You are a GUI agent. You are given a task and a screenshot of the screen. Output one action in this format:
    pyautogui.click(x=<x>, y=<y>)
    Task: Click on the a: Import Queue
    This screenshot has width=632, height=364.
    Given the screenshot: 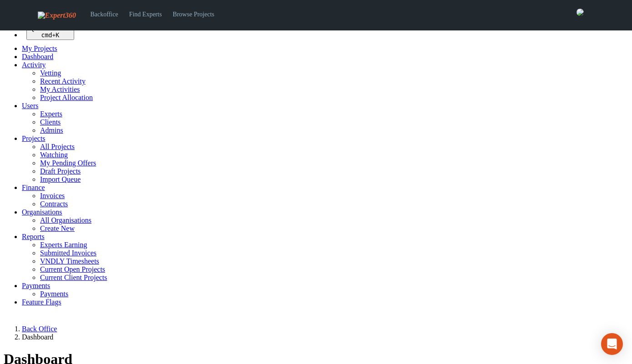 What is the action you would take?
    pyautogui.click(x=60, y=179)
    